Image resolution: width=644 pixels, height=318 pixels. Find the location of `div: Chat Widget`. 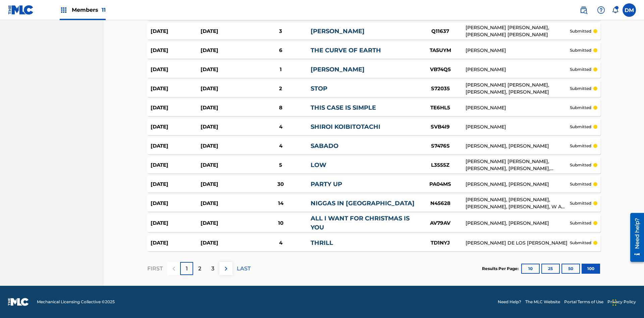

div: Chat Widget is located at coordinates (627, 302).